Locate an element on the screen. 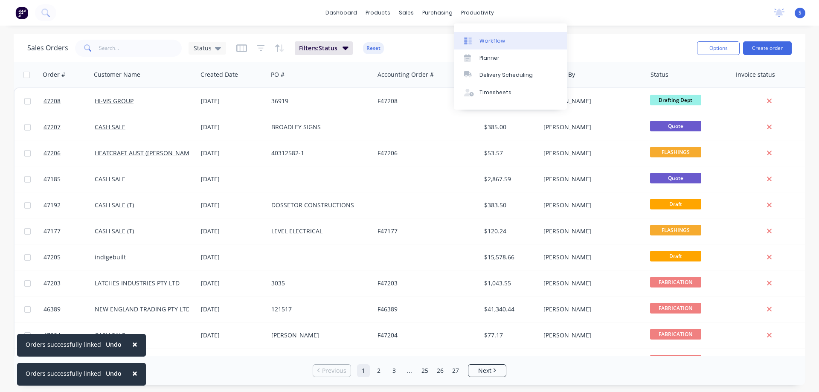 This screenshot has height=392, width=819. a: Page 25 is located at coordinates (425, 370).